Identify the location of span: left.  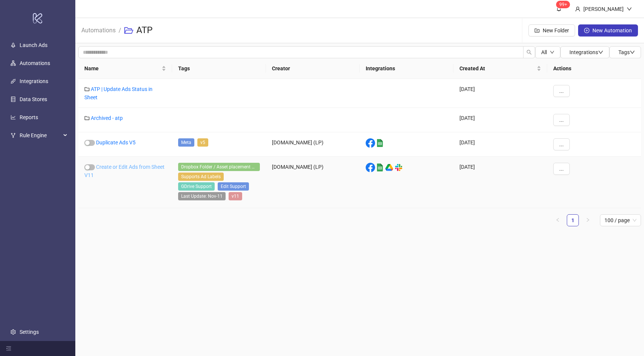
(558, 220).